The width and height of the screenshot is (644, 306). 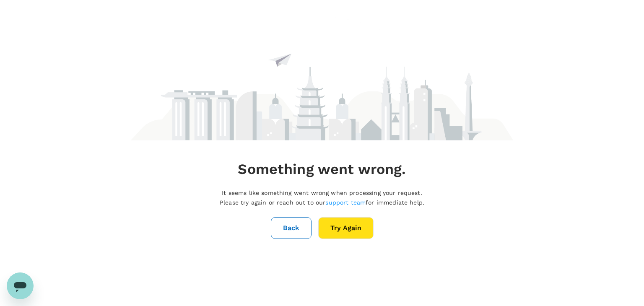 What do you see at coordinates (322, 197) in the screenshot?
I see `p: It seems like something went wrong when processing your request. Please try again or reach out to...` at bounding box center [322, 197].